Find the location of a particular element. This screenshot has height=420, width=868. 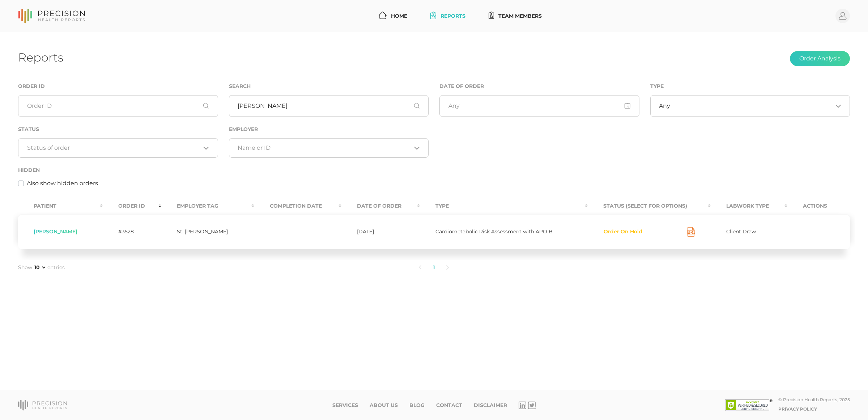

label: Order ID is located at coordinates (32, 86).